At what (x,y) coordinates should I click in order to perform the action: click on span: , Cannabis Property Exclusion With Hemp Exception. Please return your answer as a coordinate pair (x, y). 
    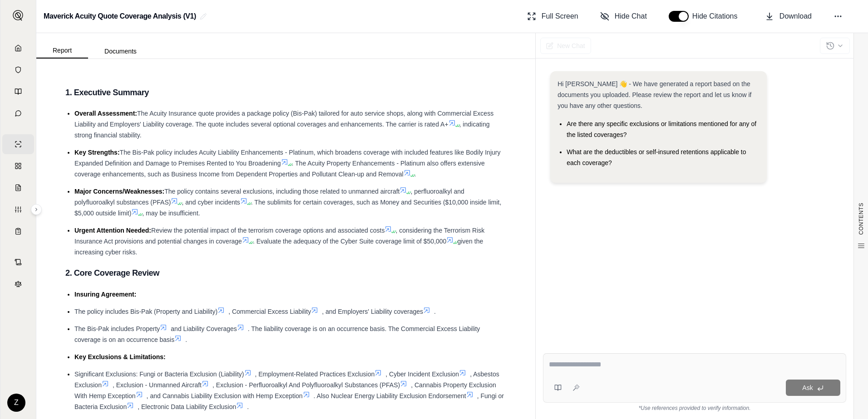
    Looking at the image, I should click on (285, 390).